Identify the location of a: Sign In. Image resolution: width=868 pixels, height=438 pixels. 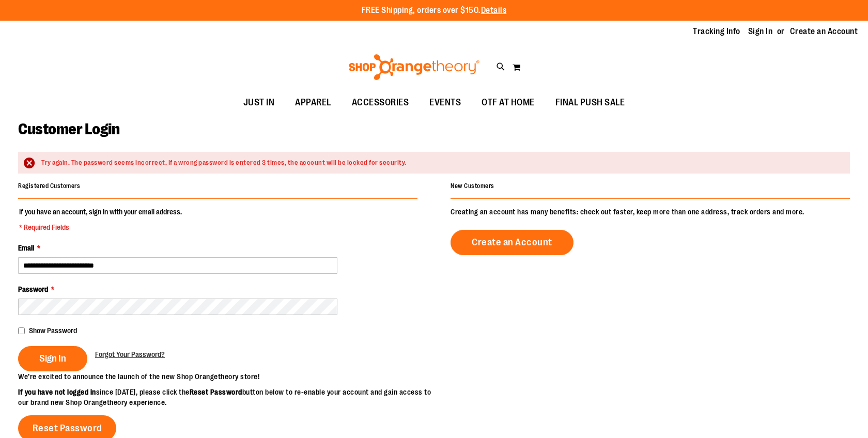
(760, 31).